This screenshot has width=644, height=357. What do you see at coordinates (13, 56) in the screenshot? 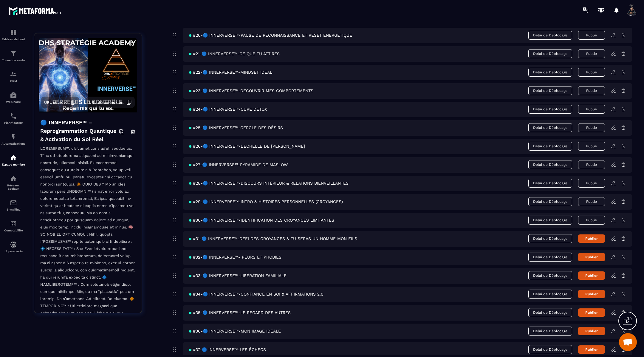
I see `a: formationformationTunnel de vente` at bounding box center [13, 56].